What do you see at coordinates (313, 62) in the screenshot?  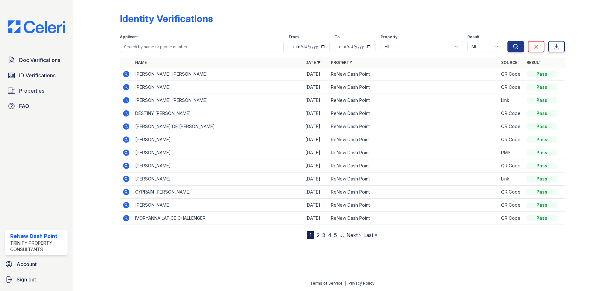 I see `a: Date ▼` at bounding box center [313, 62].